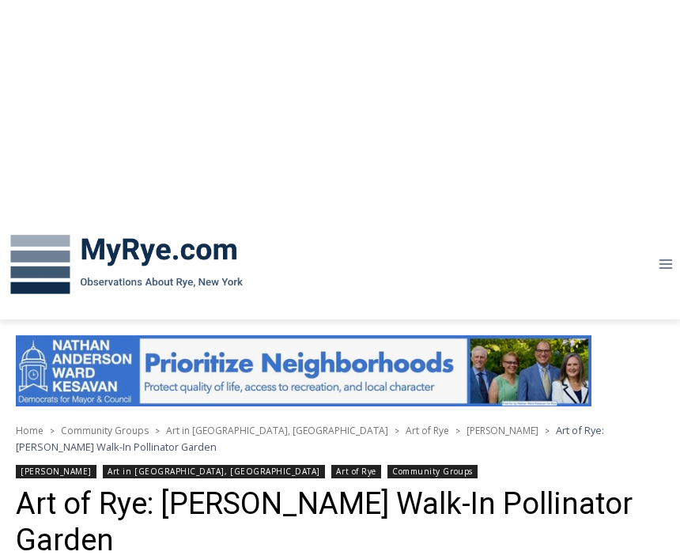 The height and width of the screenshot is (559, 680). Describe the element at coordinates (29, 430) in the screenshot. I see `a: Home` at that location.